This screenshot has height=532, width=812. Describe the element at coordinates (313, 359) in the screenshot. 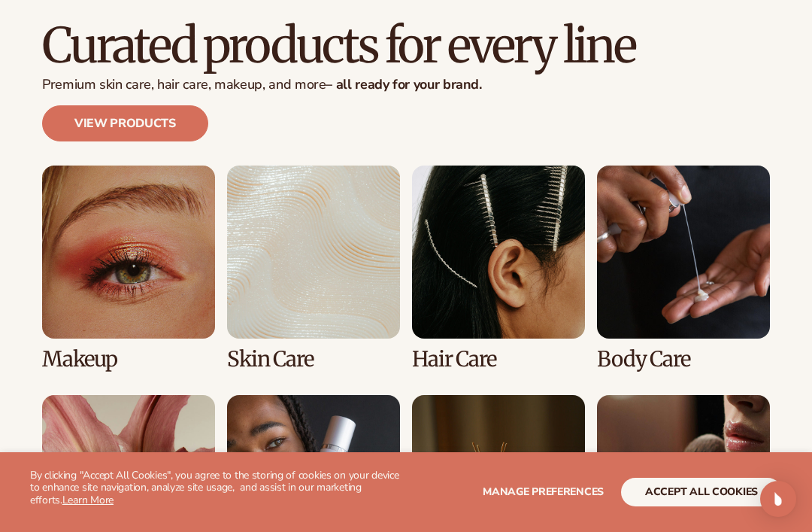

I see `h3: Skin Care` at that location.